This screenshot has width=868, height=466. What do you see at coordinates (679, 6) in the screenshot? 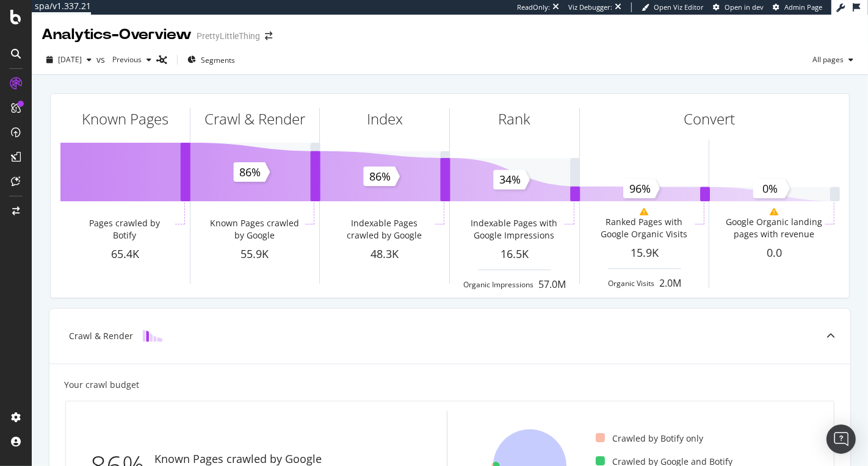
I see `span: Open Viz Editor` at bounding box center [679, 6].